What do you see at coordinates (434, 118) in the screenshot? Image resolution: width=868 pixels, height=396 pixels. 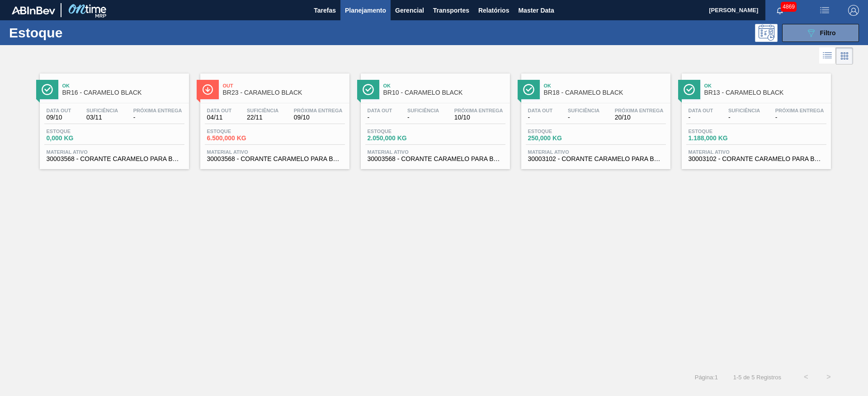 I see `a: ÍconeOkBR10 - CARAMELO BLACKData out-Suficiência-Próxima Entrega10/10Estoque2.050,000 KGMaterial ...` at bounding box center [434, 118].